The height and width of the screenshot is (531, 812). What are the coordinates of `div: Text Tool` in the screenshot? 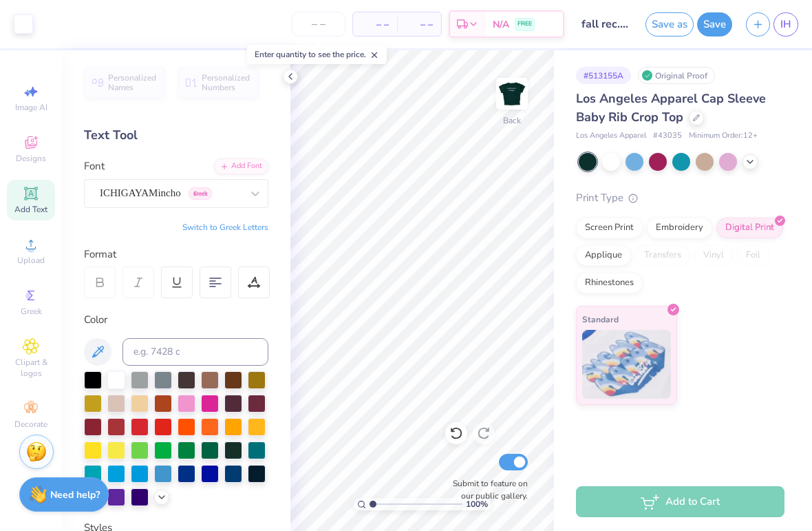 It's located at (176, 135).